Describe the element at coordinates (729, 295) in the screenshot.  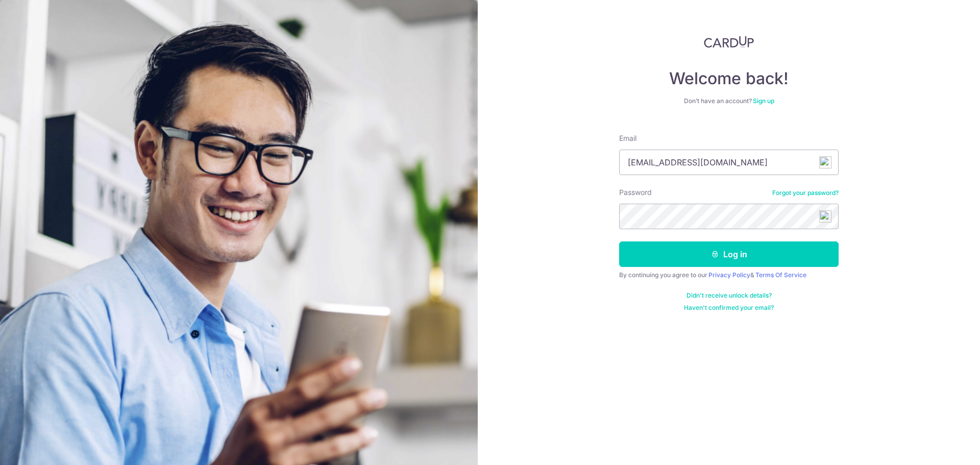
I see `a: Didn't receive unlock details?` at that location.